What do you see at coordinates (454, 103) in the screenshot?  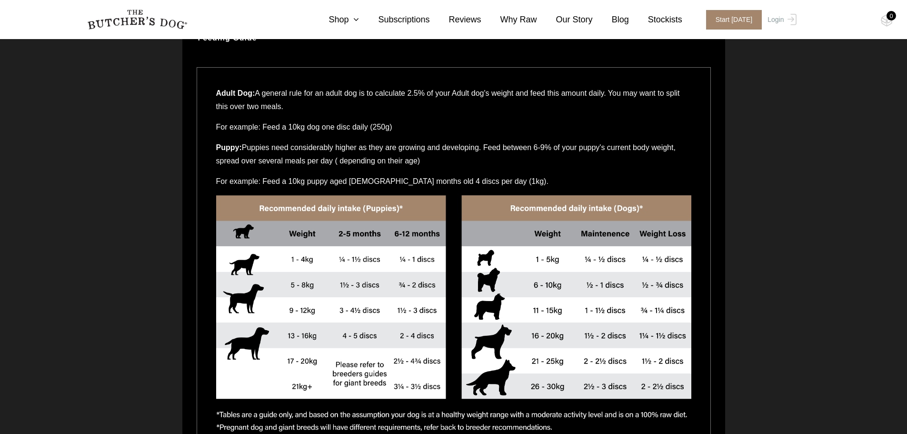 I see `p: A general rule for an adult dog is to calculate 2.5% of your Adult dog's weight and feed this amo...` at bounding box center [454, 103].